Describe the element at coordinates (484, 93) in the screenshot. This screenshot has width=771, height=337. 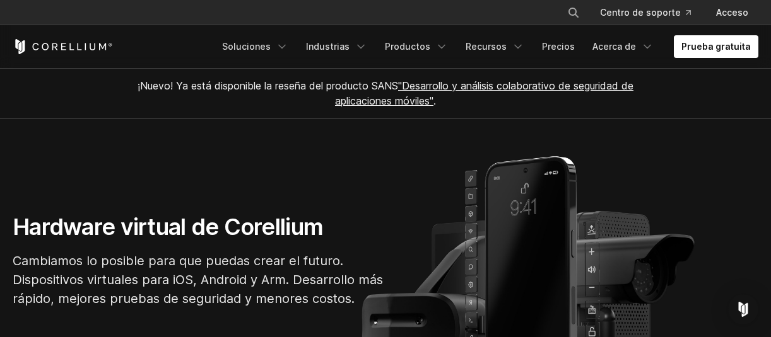
I see `a: "Desarrollo y análisis colaborativo de seguridad de aplicaciones móviles"` at that location.